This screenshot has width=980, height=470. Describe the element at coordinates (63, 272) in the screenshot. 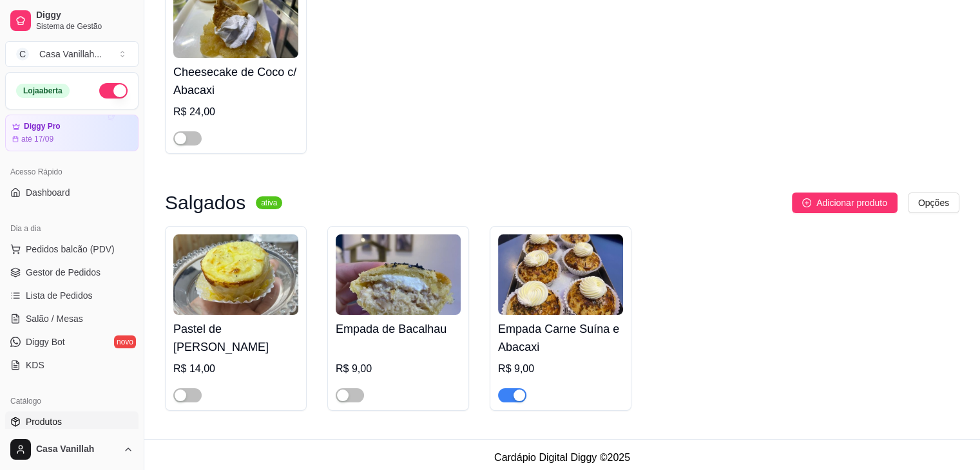

I see `span: Gestor de Pedidos` at that location.